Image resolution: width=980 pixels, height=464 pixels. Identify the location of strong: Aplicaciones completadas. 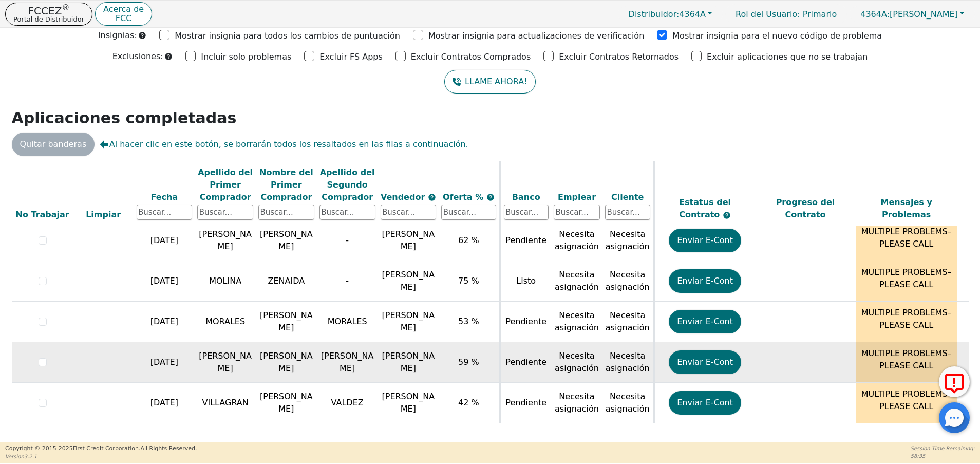
(124, 117).